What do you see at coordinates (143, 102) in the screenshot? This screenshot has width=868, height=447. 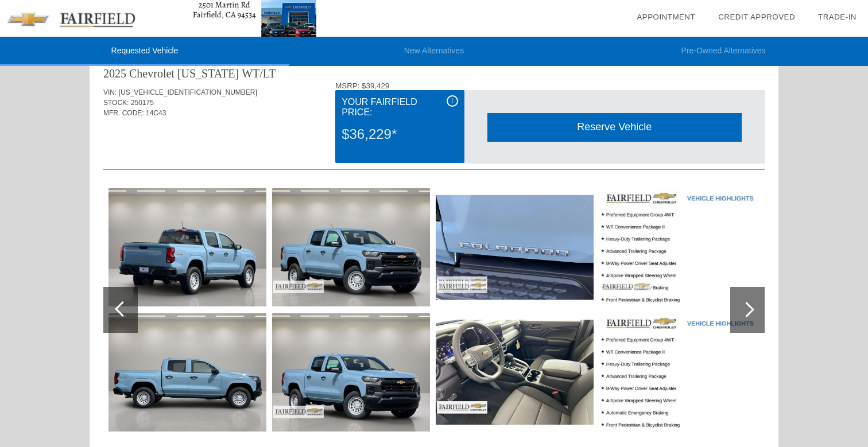 I see `span: 250175` at bounding box center [143, 102].